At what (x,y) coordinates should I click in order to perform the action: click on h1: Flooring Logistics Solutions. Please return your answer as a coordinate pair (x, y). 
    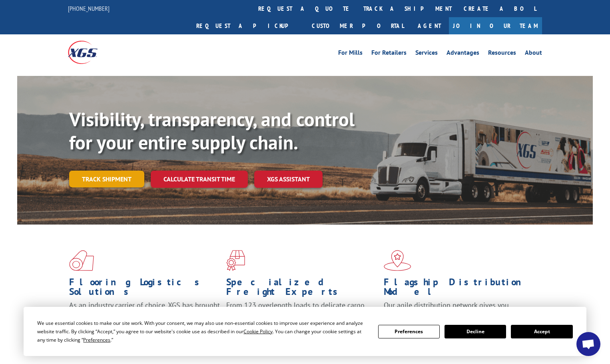
    Looking at the image, I should click on (145, 289).